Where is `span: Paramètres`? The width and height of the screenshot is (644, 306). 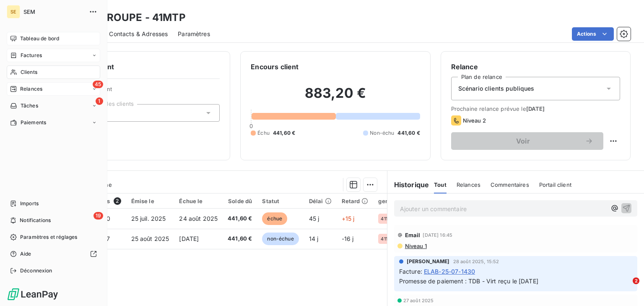
span: Paramètres is located at coordinates (194, 34).